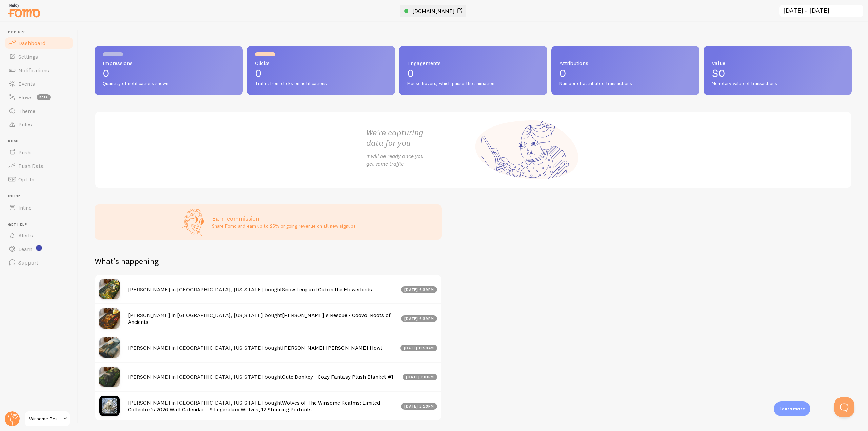  Describe the element at coordinates (39, 208) in the screenshot. I see `a: Inline` at that location.